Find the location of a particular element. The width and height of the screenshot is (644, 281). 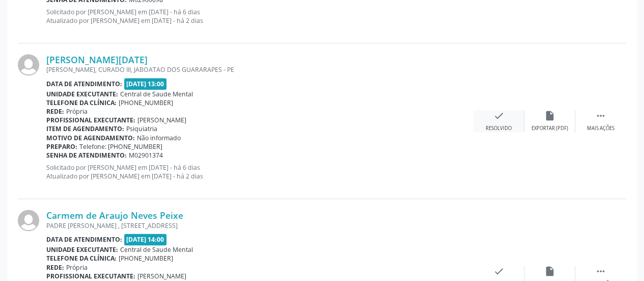

b: Senha de atendimento: is located at coordinates (87, 155).